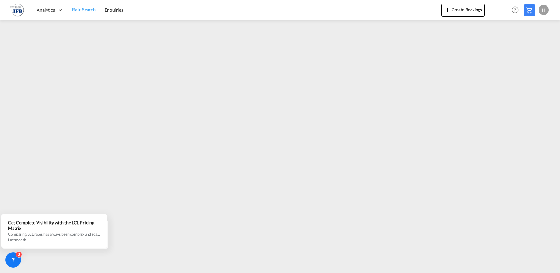 Image resolution: width=560 pixels, height=273 pixels. What do you see at coordinates (46, 10) in the screenshot?
I see `span: Analytics` at bounding box center [46, 10].